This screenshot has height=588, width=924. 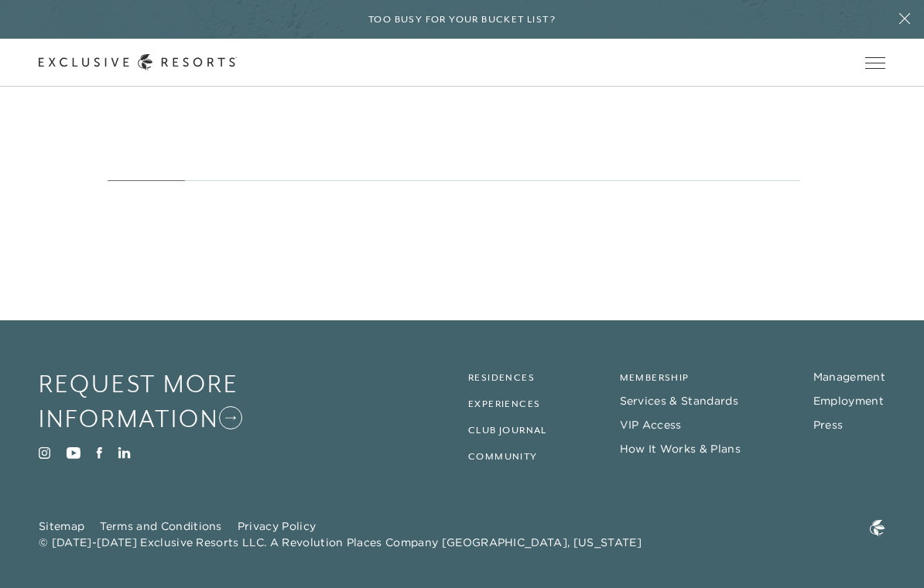 What do you see at coordinates (875, 63) in the screenshot?
I see `button: Open navigation` at bounding box center [875, 63].